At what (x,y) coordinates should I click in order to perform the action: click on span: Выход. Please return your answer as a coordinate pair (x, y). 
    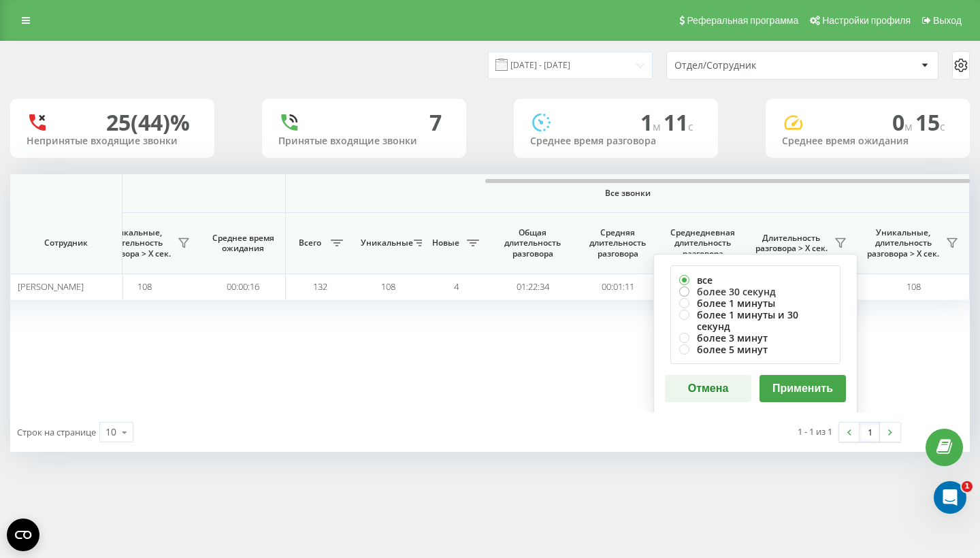
    Looking at the image, I should click on (947, 20).